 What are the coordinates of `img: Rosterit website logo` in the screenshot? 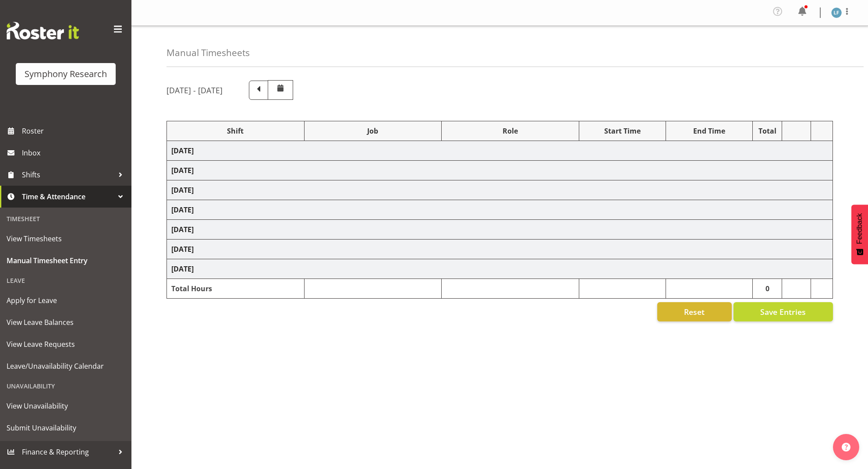 It's located at (43, 31).